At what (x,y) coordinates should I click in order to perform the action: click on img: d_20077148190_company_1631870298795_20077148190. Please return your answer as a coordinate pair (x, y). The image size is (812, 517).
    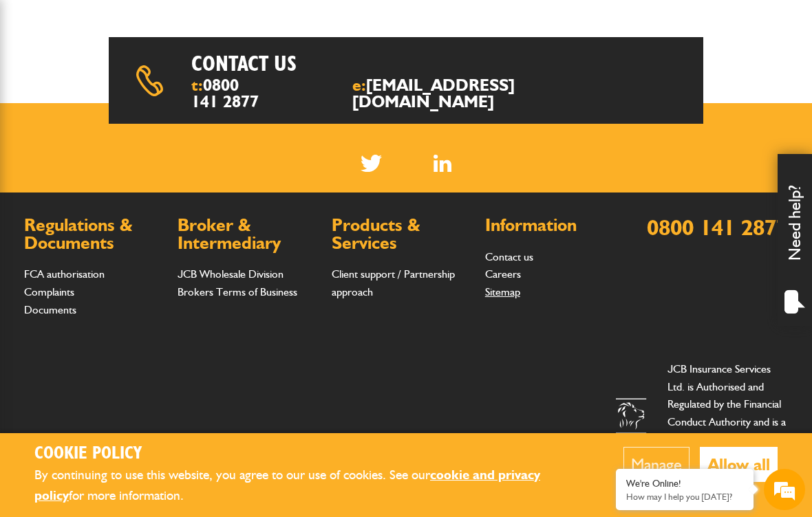
    Looking at the image, I should click on (40, 86).